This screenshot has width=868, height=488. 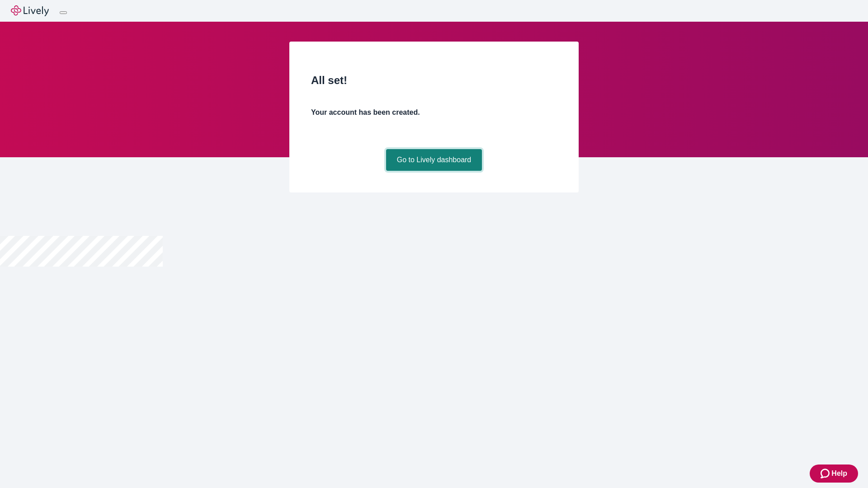 What do you see at coordinates (434, 160) in the screenshot?
I see `a: Go to Lively dashboard` at bounding box center [434, 160].